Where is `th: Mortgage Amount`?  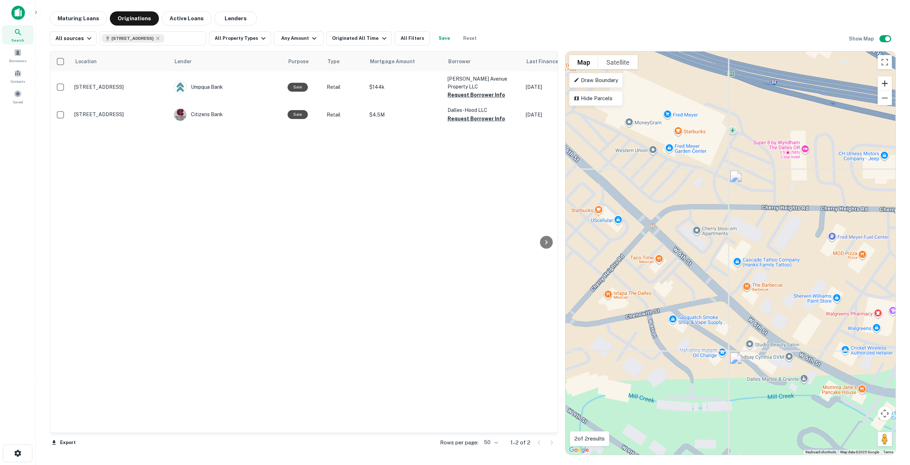 th: Mortgage Amount is located at coordinates (405, 62).